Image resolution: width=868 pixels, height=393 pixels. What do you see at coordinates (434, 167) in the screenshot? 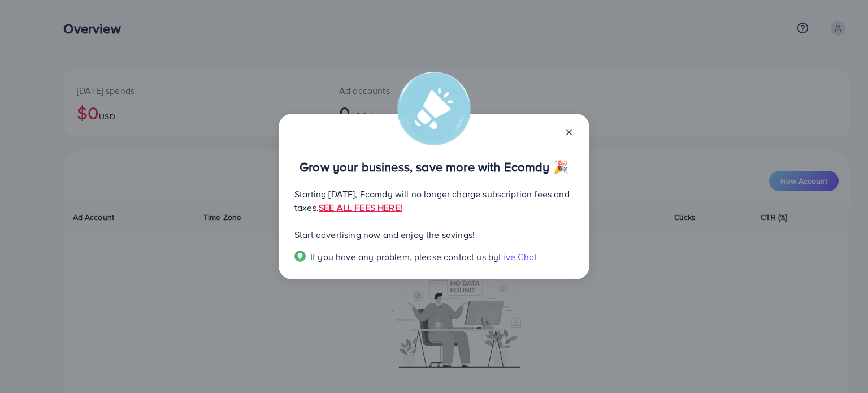
I see `p: Grow your business, save more with Ecomdy 🎉` at bounding box center [434, 167].